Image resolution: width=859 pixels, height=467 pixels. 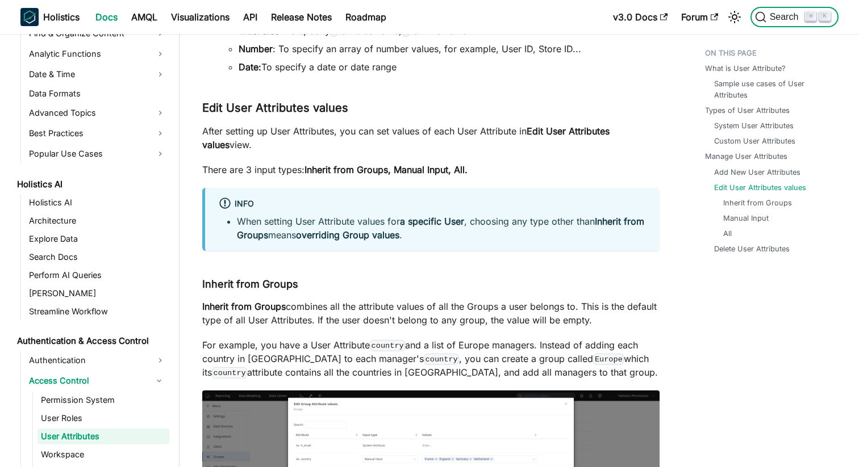 I want to click on button: Search (Command+K), so click(x=794, y=17).